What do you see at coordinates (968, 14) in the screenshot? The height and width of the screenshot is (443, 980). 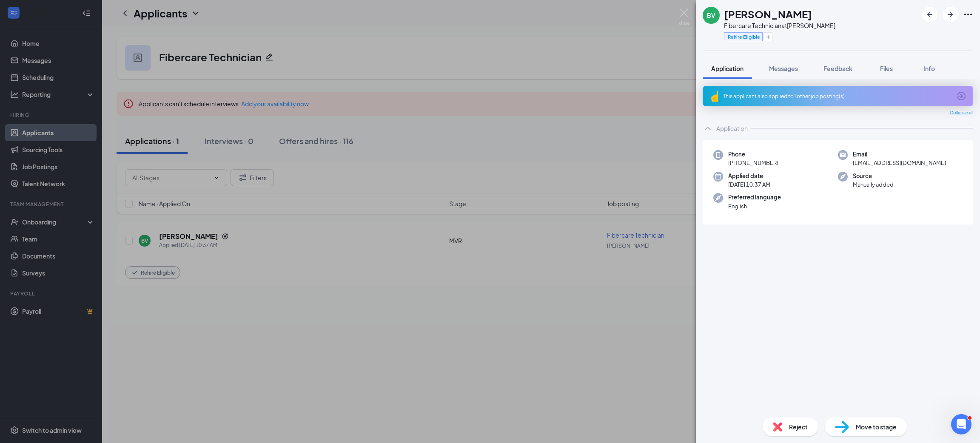 I see `svg: Ellipses` at bounding box center [968, 14].